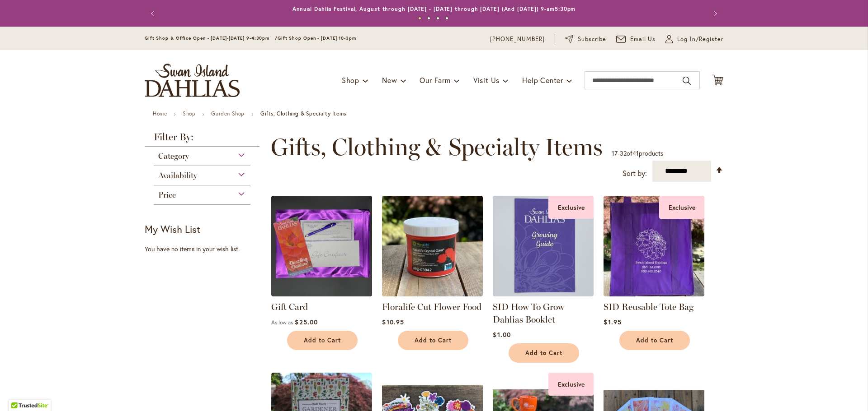 The image size is (868, 411). I want to click on p: - of products, so click(637, 154).